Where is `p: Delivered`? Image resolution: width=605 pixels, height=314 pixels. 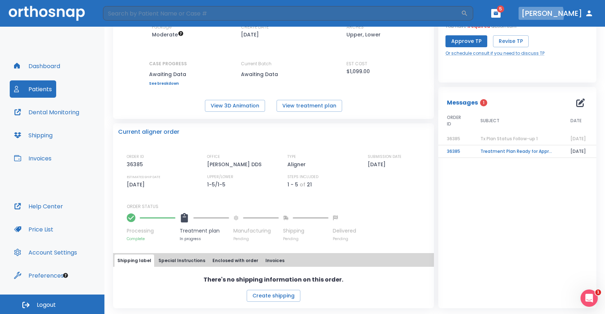
p: Delivered is located at coordinates (344, 231).